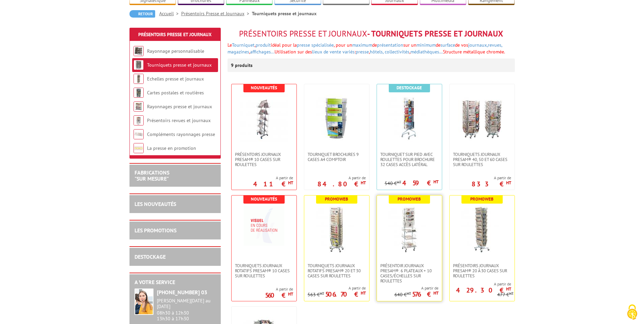 Image resolution: width=644 pixels, height=324 pixels. Describe the element at coordinates (244, 65) in the screenshot. I see `p: 9 produits` at that location.